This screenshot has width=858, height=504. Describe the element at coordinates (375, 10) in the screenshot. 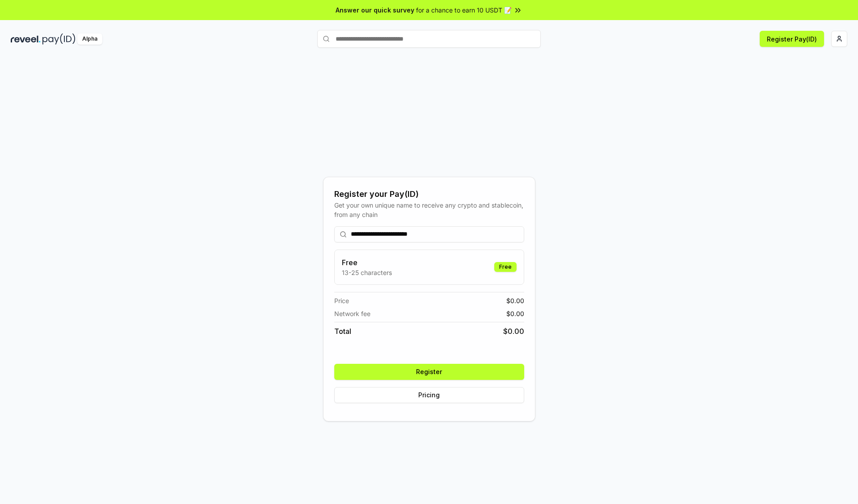

I see `span: Answer our quick survey` at that location.